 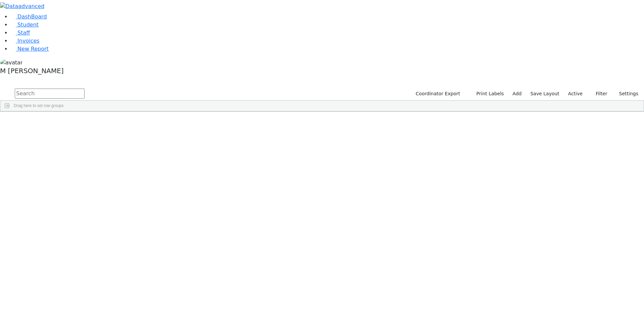 I want to click on button: Save Layout, so click(x=545, y=94).